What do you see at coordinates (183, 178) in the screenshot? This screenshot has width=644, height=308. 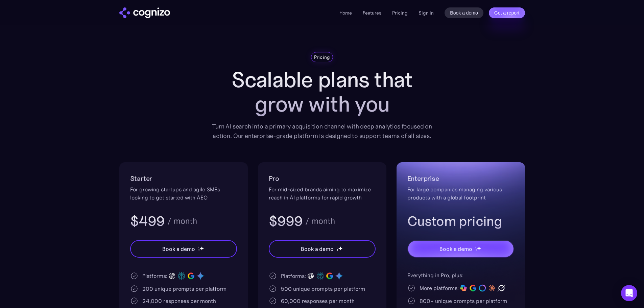 I see `h2: Starter` at bounding box center [183, 178].